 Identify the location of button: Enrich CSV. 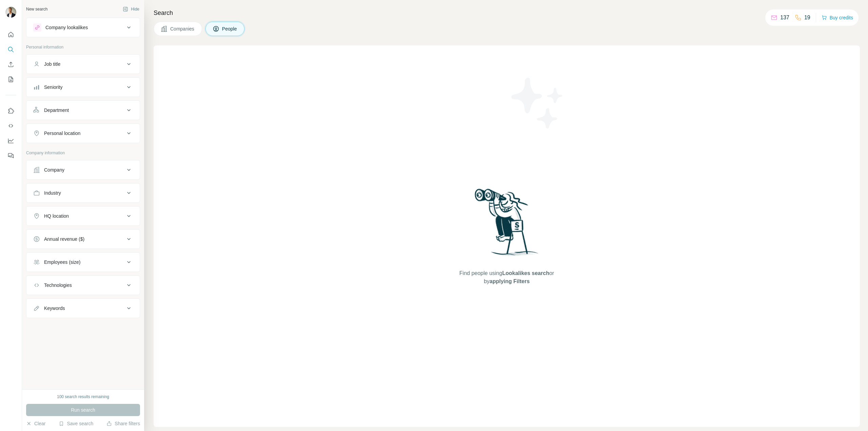
(11, 65).